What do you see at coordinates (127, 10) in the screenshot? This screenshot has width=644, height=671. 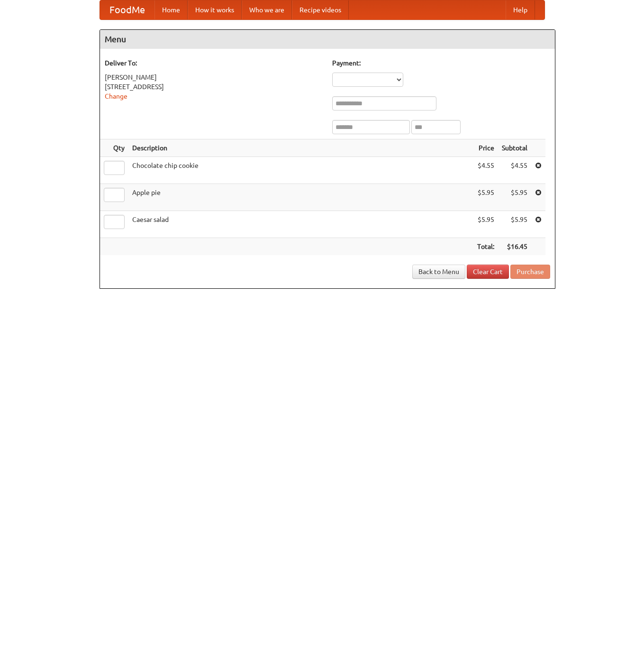 I see `a: FoodMe` at bounding box center [127, 10].